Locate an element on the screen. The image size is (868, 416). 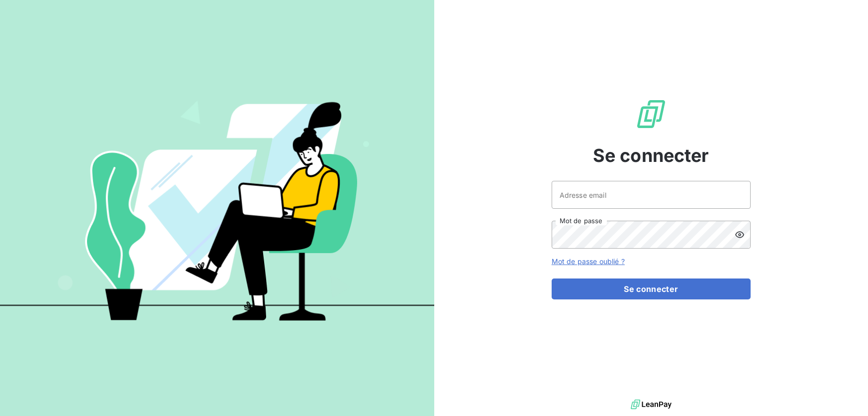
a: Mot de passe oublié ? is located at coordinates (588, 260).